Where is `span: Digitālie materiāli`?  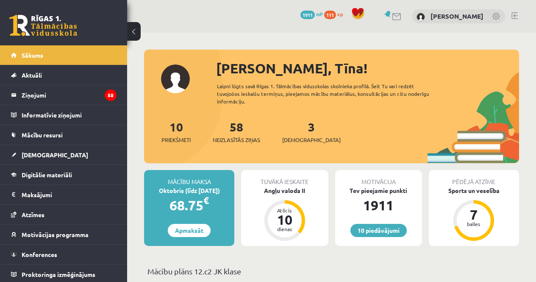 span: Digitālie materiāli is located at coordinates (47, 175).